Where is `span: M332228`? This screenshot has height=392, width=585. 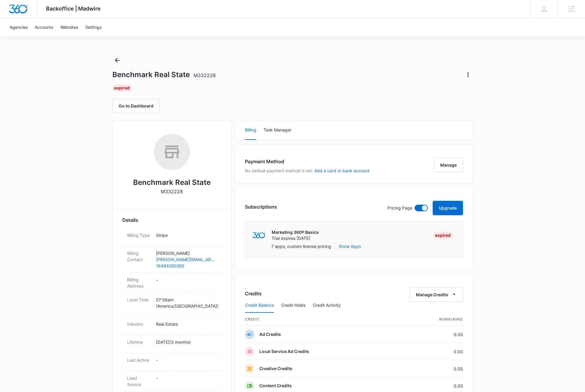 span: M332228 is located at coordinates (204, 76).